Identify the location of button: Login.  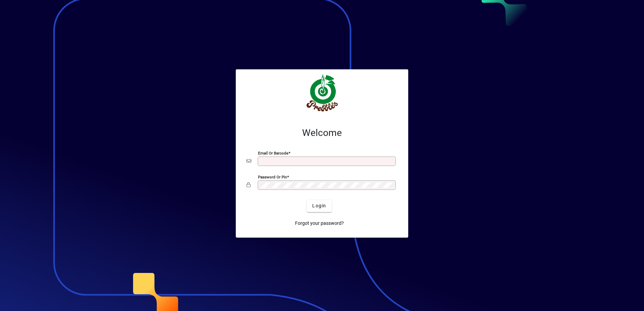
(319, 206).